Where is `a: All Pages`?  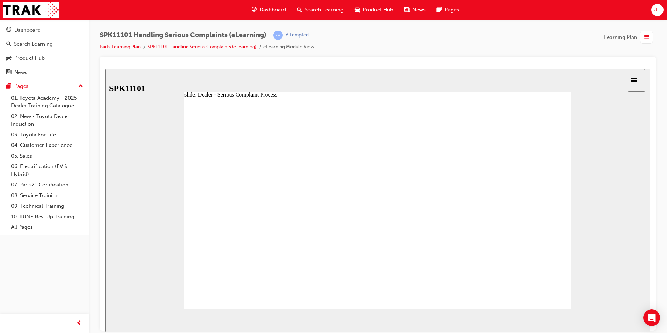 a: All Pages is located at coordinates (47, 227).